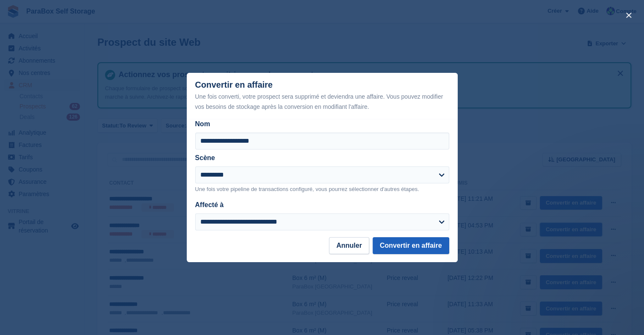  Describe the element at coordinates (322, 189) in the screenshot. I see `p: Une fois votre pipeline de transactions configuré, vous pourrez sélectionner d'autres étapes.` at that location.